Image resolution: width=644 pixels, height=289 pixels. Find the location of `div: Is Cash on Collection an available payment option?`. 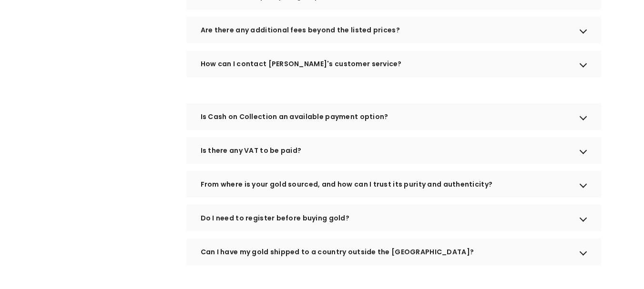

div: Is Cash on Collection an available payment option? is located at coordinates (394, 117).